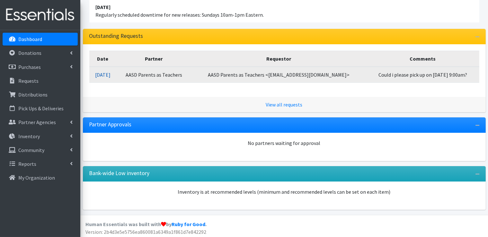  I want to click on p: Reports, so click(27, 164).